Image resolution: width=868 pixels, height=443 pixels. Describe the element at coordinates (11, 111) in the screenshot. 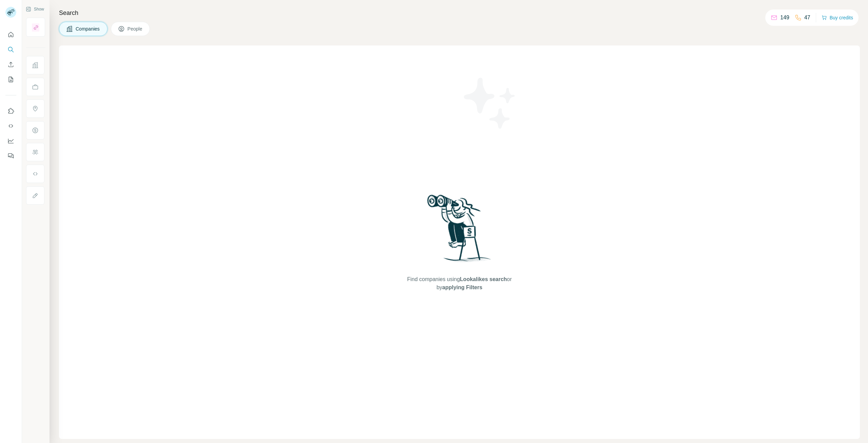

I see `button: Use Surfe on LinkedIn` at that location.